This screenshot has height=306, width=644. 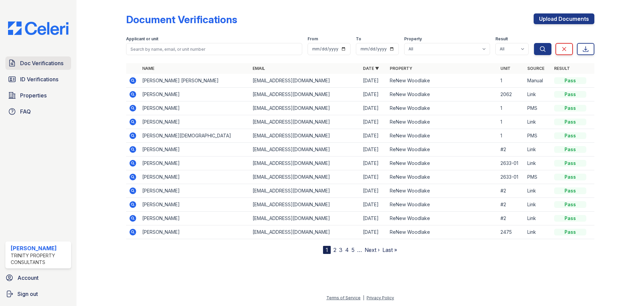 I want to click on td: Manual, so click(x=538, y=81).